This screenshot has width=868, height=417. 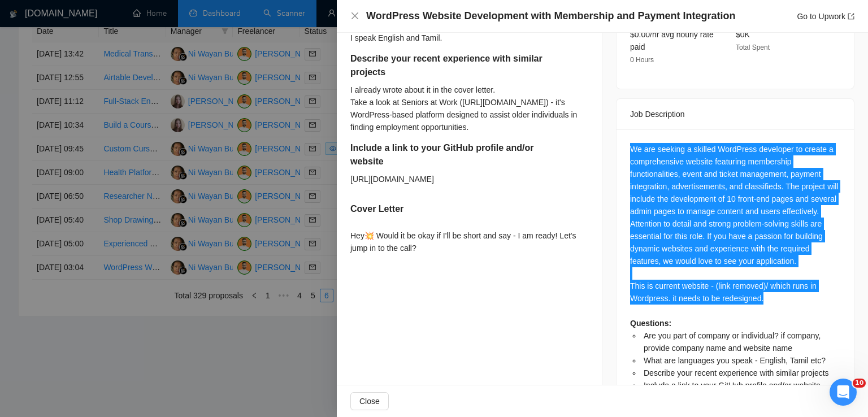 What do you see at coordinates (550, 16) in the screenshot?
I see `h4: WordPress Website Development with Membership and Payment Integration` at bounding box center [550, 16].